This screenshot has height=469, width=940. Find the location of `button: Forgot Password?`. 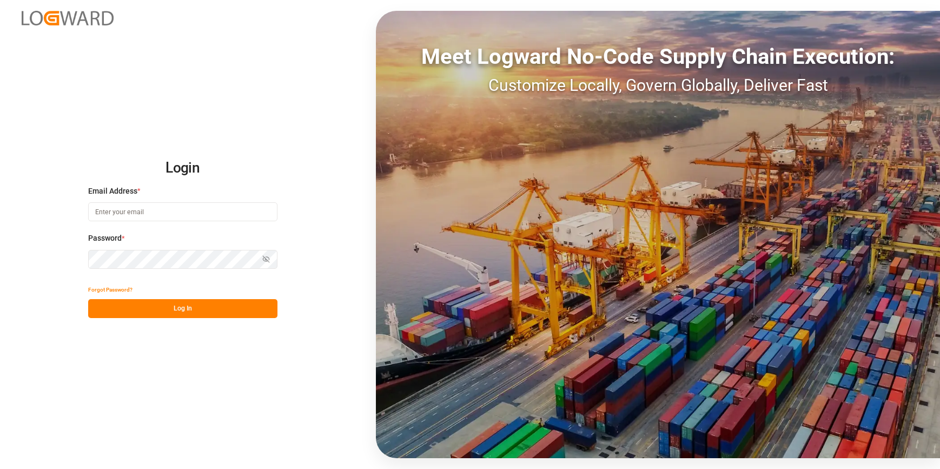

button: Forgot Password? is located at coordinates (110, 289).